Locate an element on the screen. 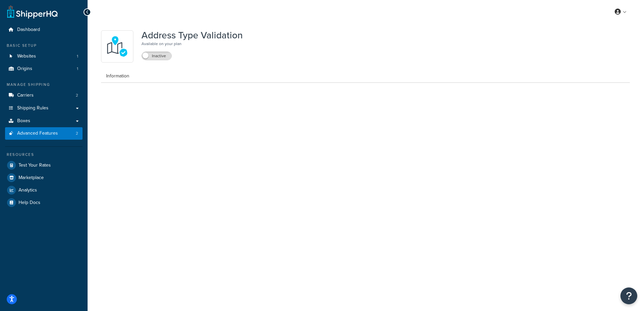 The height and width of the screenshot is (311, 644). li: Marketplace is located at coordinates (44, 178).